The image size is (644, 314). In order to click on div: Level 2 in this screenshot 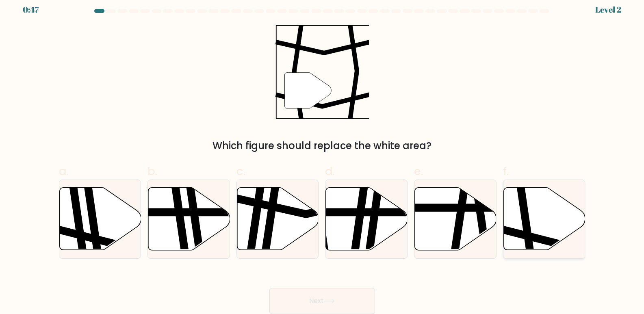, I will do `click(608, 10)`.